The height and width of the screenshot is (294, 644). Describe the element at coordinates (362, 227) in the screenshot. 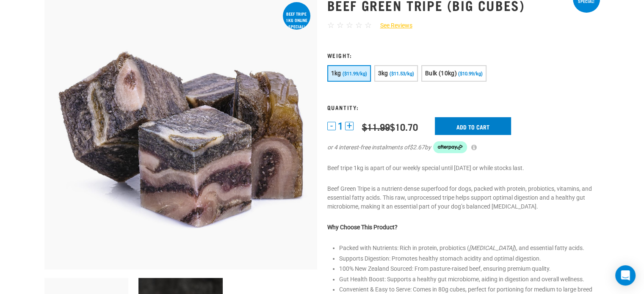

I see `strong: Why Choose This Product?` at that location.